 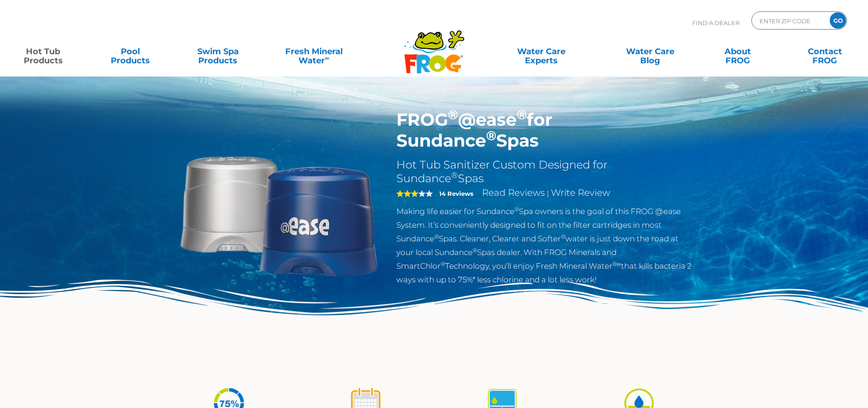 I want to click on a: PoolProducts, so click(x=131, y=51).